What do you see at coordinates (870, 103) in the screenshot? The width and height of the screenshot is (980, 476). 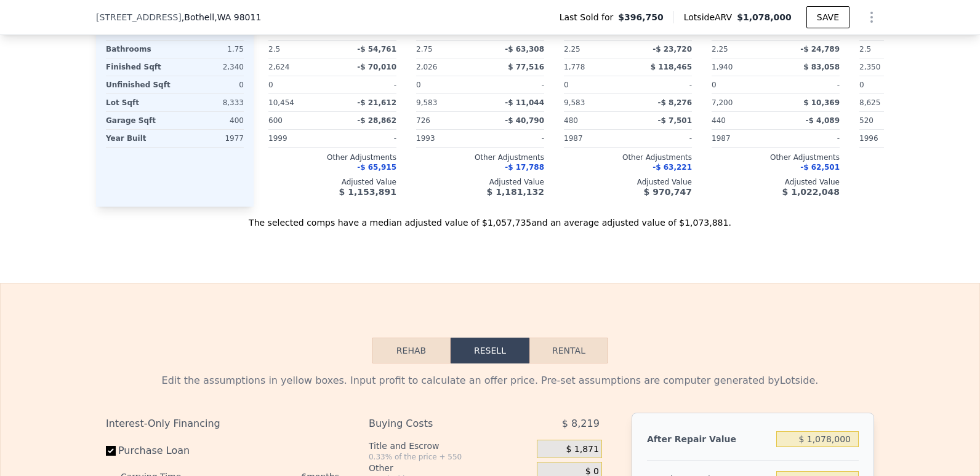 I see `span: 8,625` at bounding box center [870, 103].